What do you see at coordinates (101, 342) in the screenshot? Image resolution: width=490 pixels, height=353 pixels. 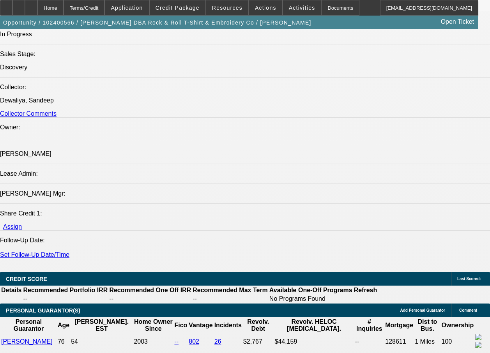 I see `td: 54` at bounding box center [101, 342].